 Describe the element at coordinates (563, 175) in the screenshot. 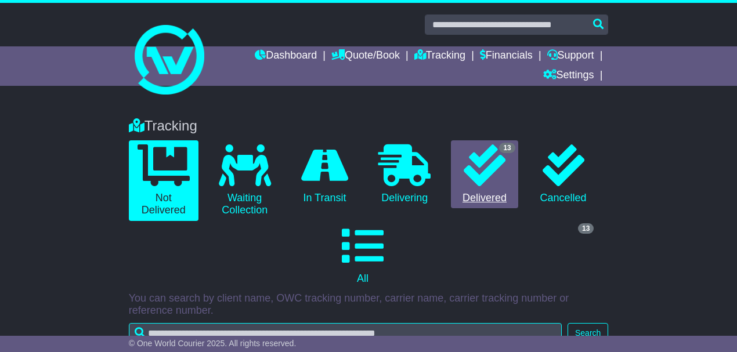

I see `a: Cancelled` at that location.